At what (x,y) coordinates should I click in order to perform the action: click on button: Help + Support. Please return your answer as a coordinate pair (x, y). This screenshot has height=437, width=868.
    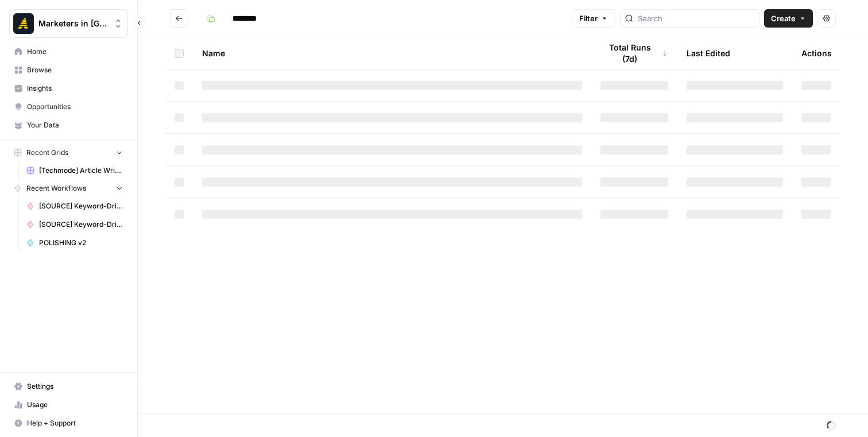
    Looking at the image, I should click on (69, 423).